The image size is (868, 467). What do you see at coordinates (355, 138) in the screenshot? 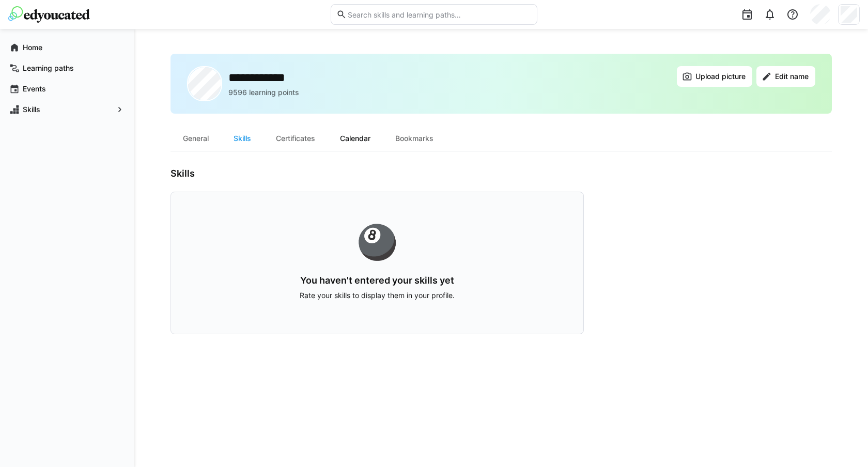
I see `div: Calendar` at bounding box center [355, 138].